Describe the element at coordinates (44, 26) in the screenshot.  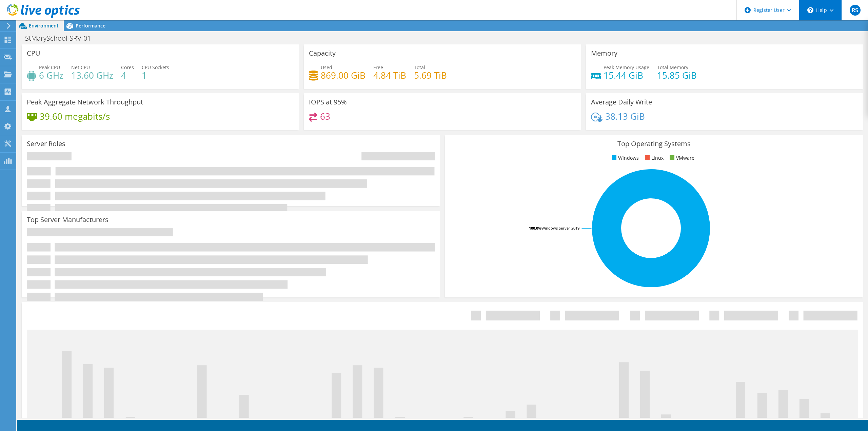
I see `span: Environment` at that location.